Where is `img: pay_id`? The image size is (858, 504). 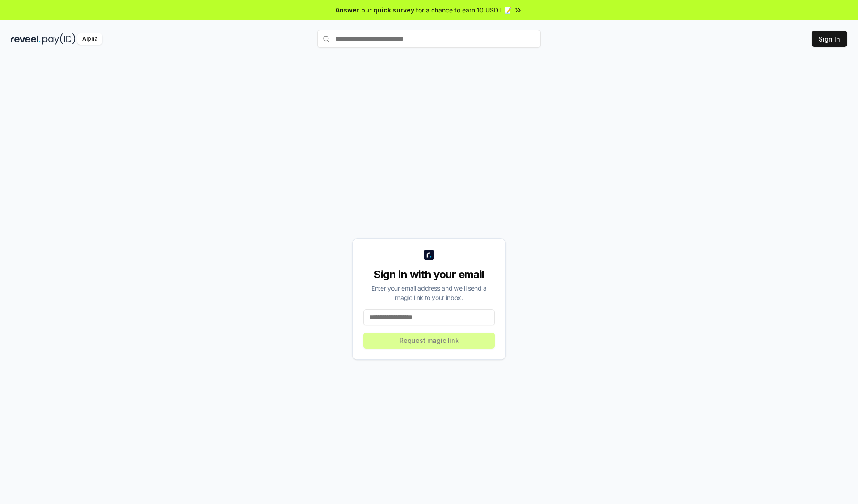
img: pay_id is located at coordinates (59, 39).